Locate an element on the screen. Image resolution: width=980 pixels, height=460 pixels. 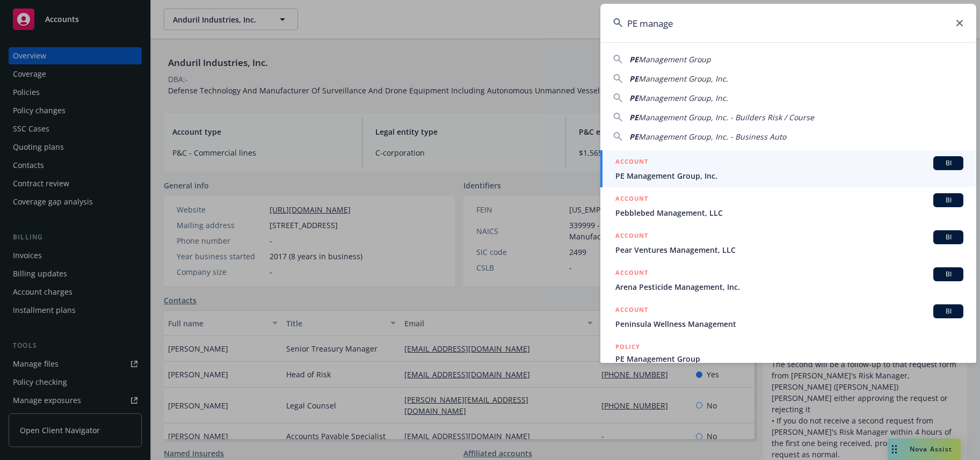
a: ACCOUNTBIPebblebed Management, LLC is located at coordinates (788, 205).